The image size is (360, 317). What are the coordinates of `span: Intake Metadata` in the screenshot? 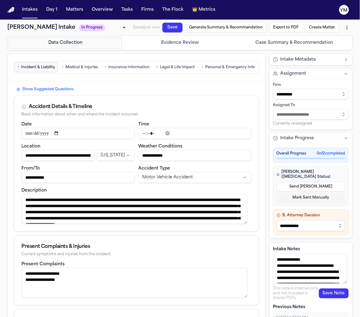 It's located at (298, 60).